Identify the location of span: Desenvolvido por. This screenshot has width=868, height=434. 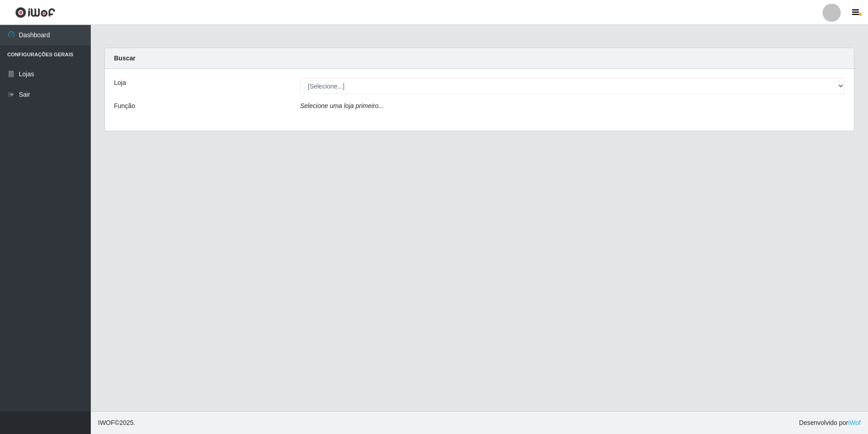
(830, 423).